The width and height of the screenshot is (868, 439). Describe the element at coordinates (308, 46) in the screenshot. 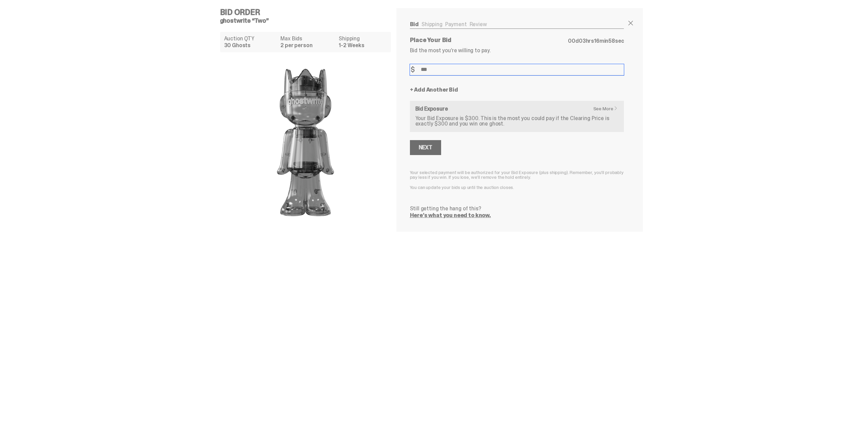

I see `dd: 2 per person` at that location.